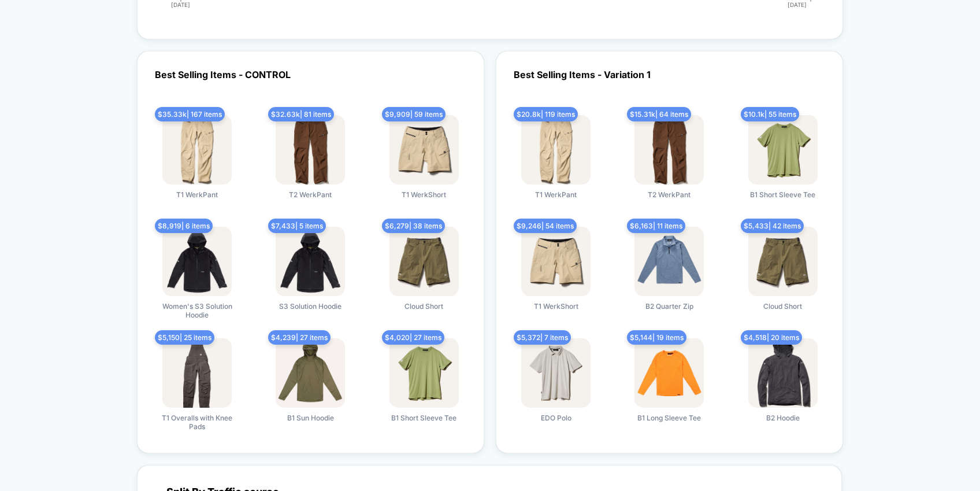 This screenshot has height=491, width=980. Describe the element at coordinates (310, 311) in the screenshot. I see `span: S3 Solution Hoodie` at that location.